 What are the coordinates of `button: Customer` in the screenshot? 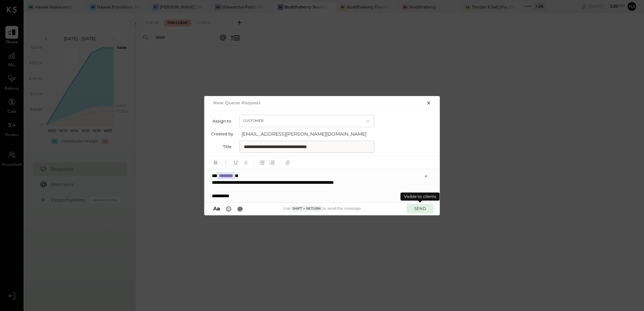 It's located at (307, 121).